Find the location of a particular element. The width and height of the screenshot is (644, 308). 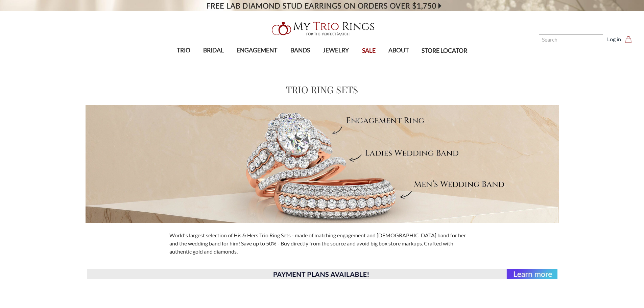

a: ABOUT is located at coordinates (398, 51).